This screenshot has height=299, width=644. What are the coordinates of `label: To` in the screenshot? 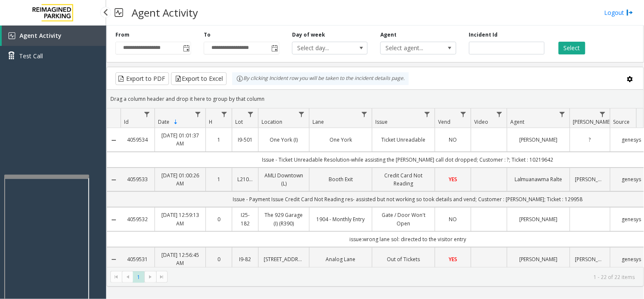 It's located at (207, 35).